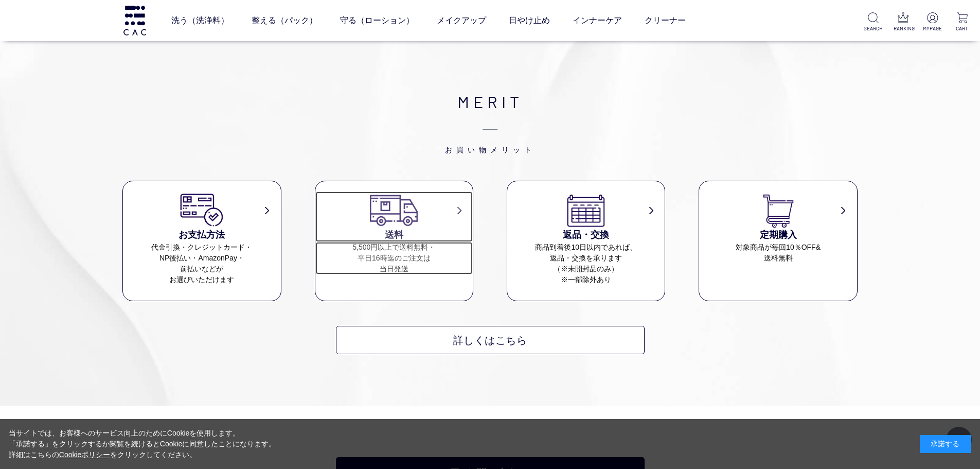  I want to click on a: 洗う（洗浄料）, so click(200, 20).